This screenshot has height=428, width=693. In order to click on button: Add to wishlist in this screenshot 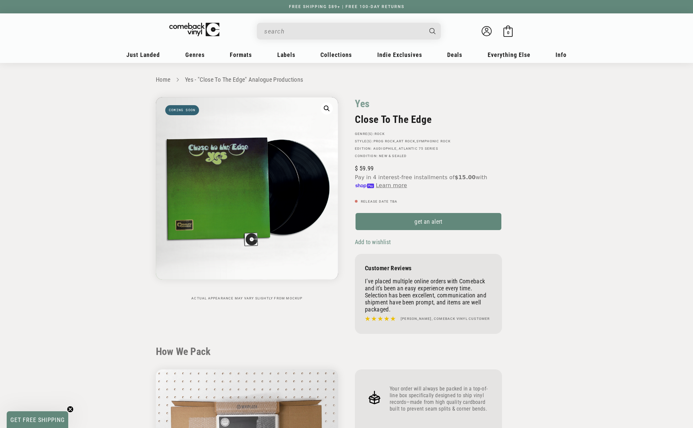, I will do `click(374, 242)`.